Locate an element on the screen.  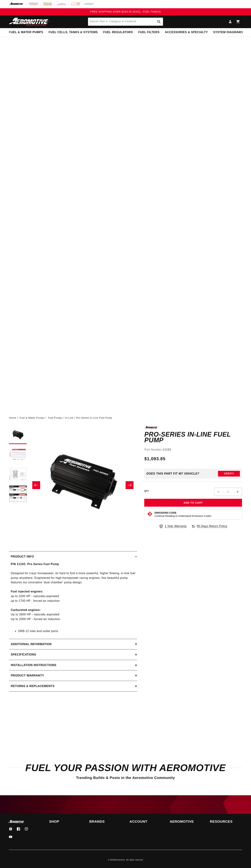
button: Search Part #, Category or Keyword is located at coordinates (159, 22).